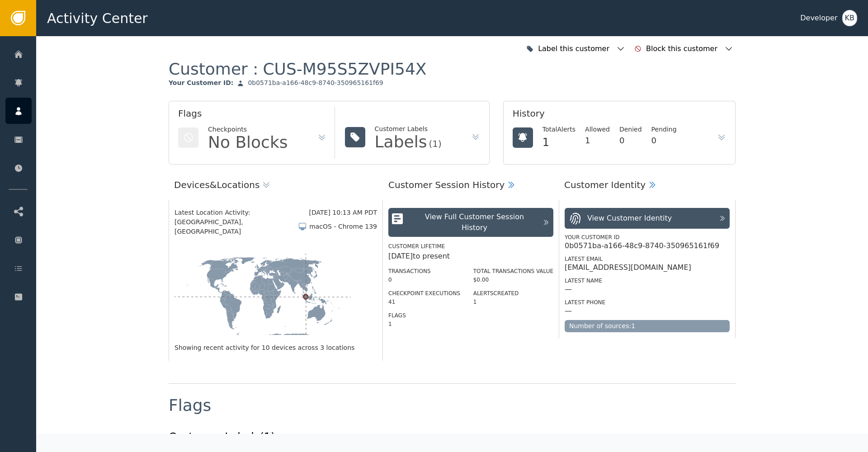 The width and height of the screenshot is (868, 452). I want to click on label: Customer Lifetime, so click(416, 246).